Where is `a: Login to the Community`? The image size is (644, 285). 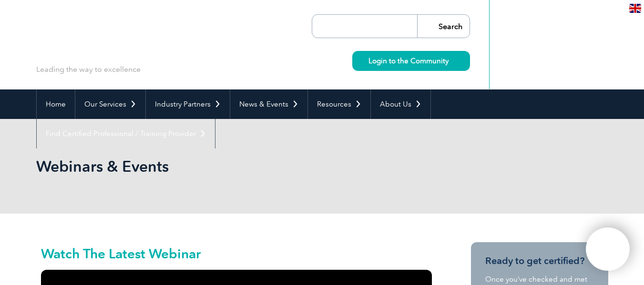
a: Login to the Community is located at coordinates (411, 61).